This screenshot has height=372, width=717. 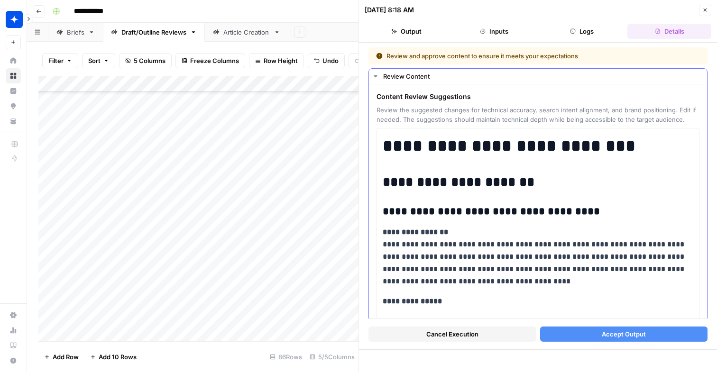 I want to click on button: Row Height, so click(x=277, y=61).